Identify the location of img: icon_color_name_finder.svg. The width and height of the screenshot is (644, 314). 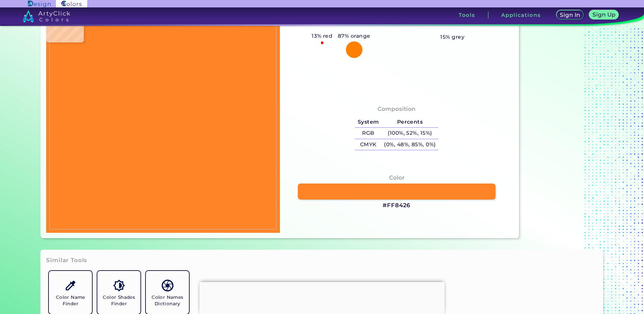
(70, 286).